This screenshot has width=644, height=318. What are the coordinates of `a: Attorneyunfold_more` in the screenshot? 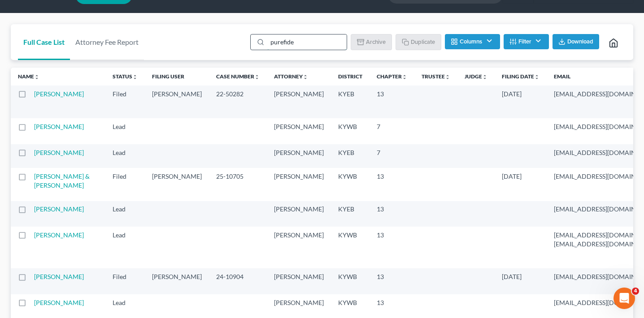 It's located at (291, 76).